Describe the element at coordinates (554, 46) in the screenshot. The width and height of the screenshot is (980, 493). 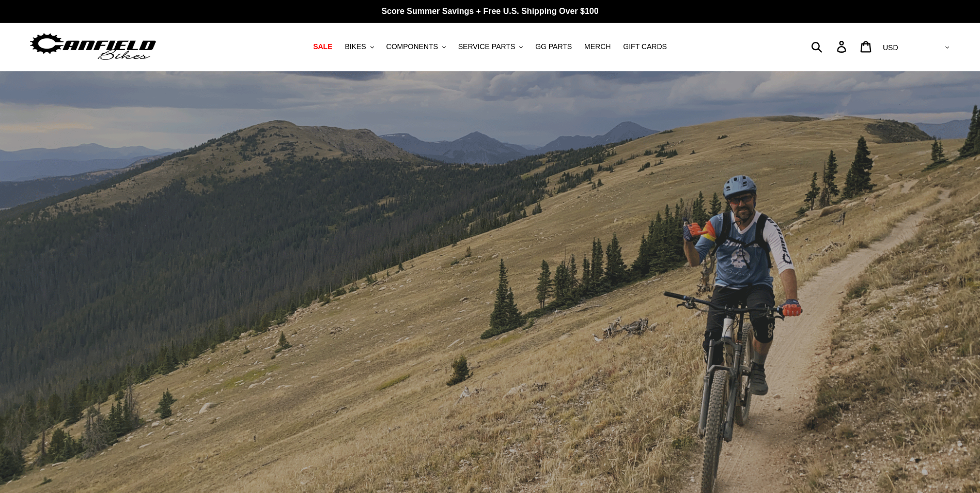
I see `span: GG PARTS` at that location.